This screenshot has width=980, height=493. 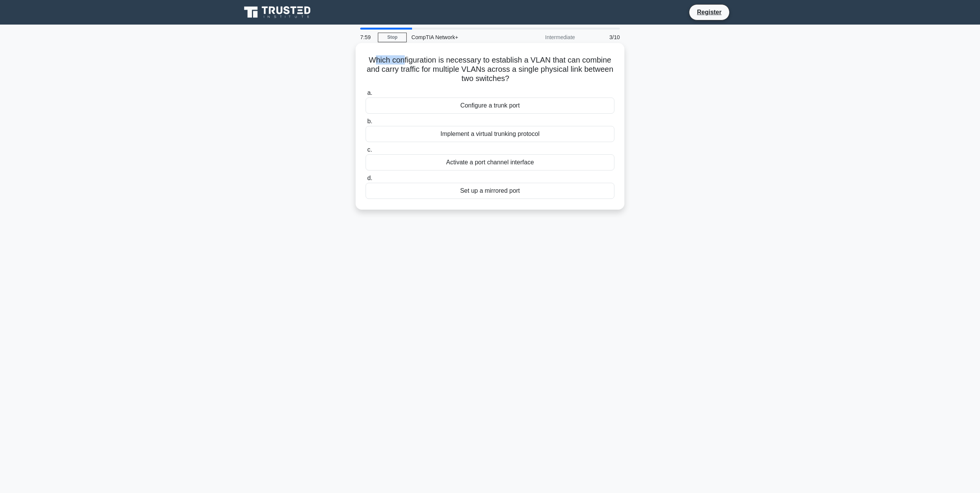 What do you see at coordinates (545, 38) in the screenshot?
I see `div: Intermediate` at bounding box center [545, 38].